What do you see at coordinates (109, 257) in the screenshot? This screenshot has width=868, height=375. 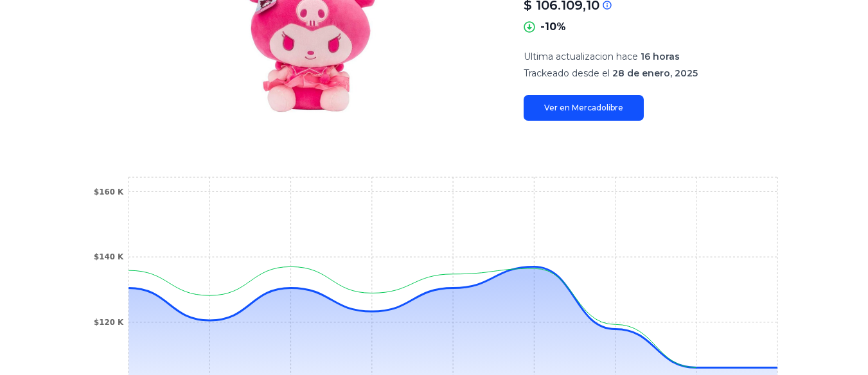 I see `tspan: $140 K` at bounding box center [109, 257].